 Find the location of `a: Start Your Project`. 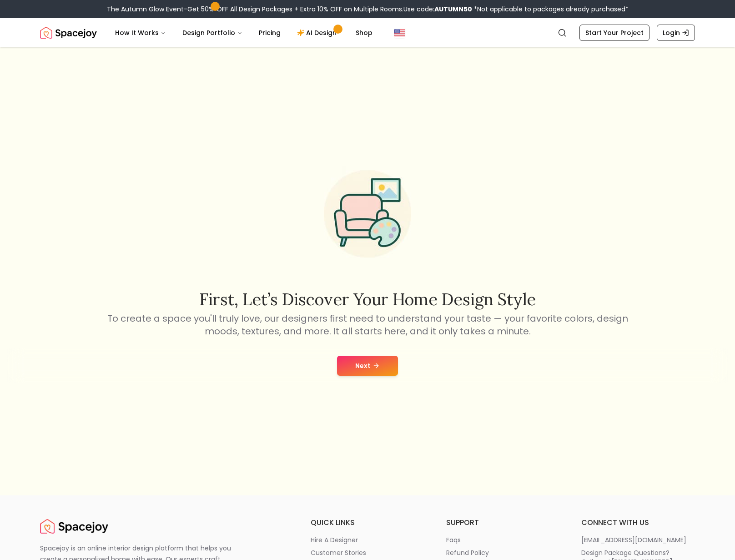

a: Start Your Project is located at coordinates (615, 32).